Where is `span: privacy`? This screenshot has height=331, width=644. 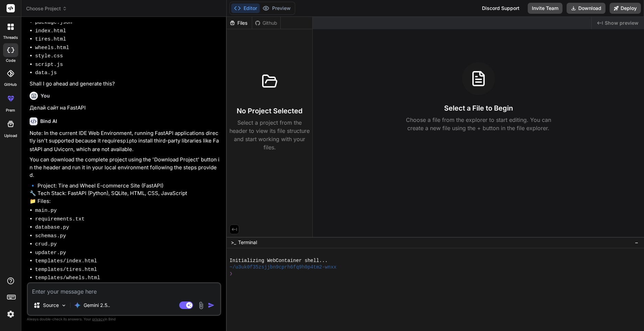
span: privacy is located at coordinates (99, 319).